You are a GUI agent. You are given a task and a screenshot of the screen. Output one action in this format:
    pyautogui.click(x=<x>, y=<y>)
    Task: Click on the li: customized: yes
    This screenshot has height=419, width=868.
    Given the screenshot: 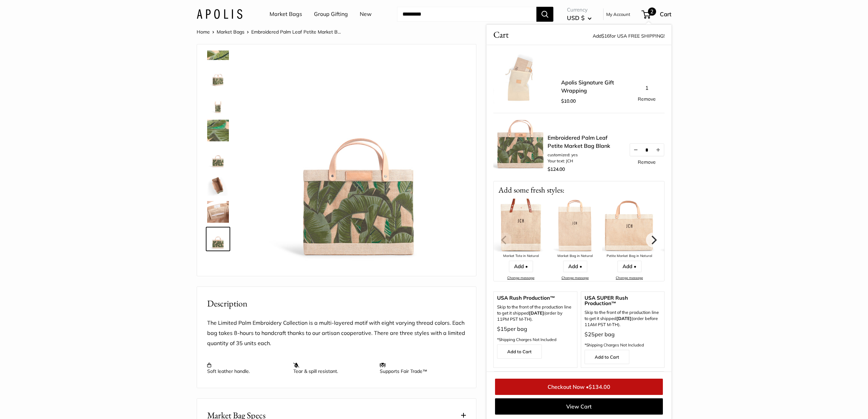 What is the action you would take?
    pyautogui.click(x=585, y=155)
    